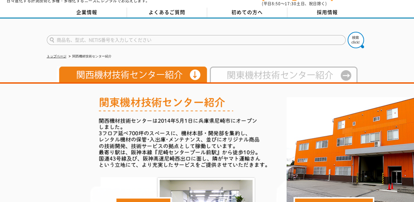 This screenshot has height=202, width=414. What do you see at coordinates (276, 4) in the screenshot?
I see `span: 8:50` at bounding box center [276, 4].